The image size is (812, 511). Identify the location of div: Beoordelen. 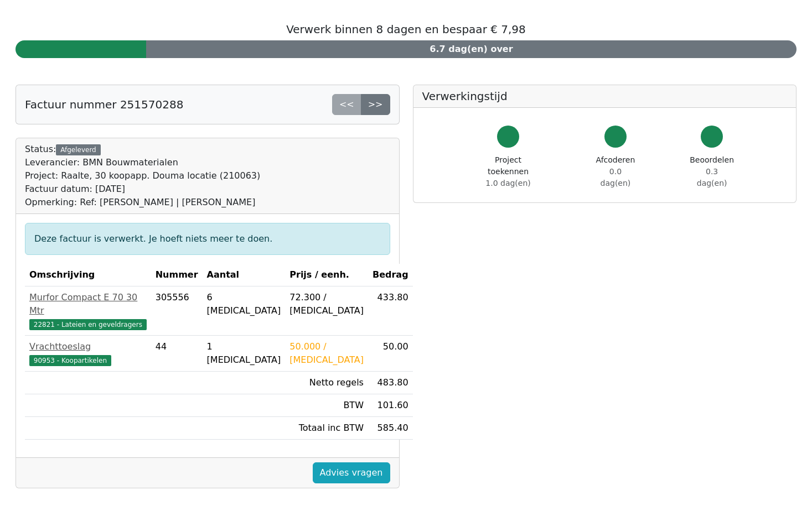
(712, 171).